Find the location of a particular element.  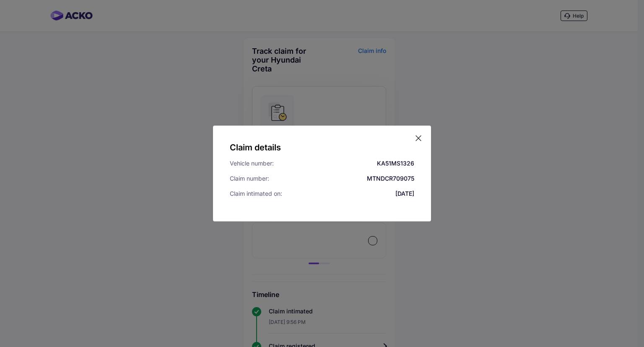

div: Claim intimated on: is located at coordinates (256, 193).